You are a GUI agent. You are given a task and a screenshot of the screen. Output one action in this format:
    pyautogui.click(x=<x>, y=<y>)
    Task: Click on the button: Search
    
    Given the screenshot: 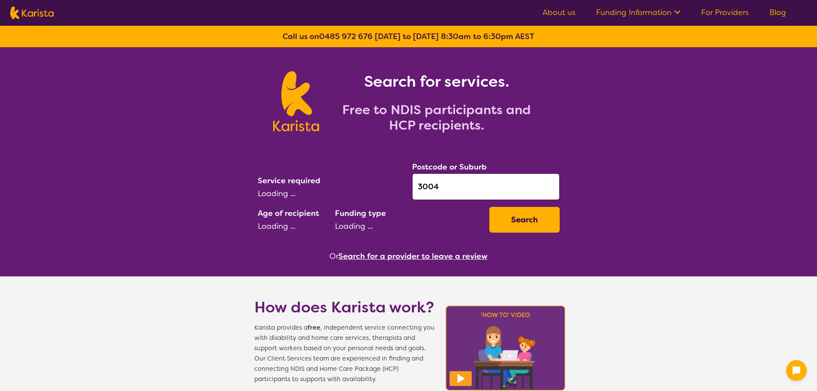 What is the action you would take?
    pyautogui.click(x=525, y=220)
    